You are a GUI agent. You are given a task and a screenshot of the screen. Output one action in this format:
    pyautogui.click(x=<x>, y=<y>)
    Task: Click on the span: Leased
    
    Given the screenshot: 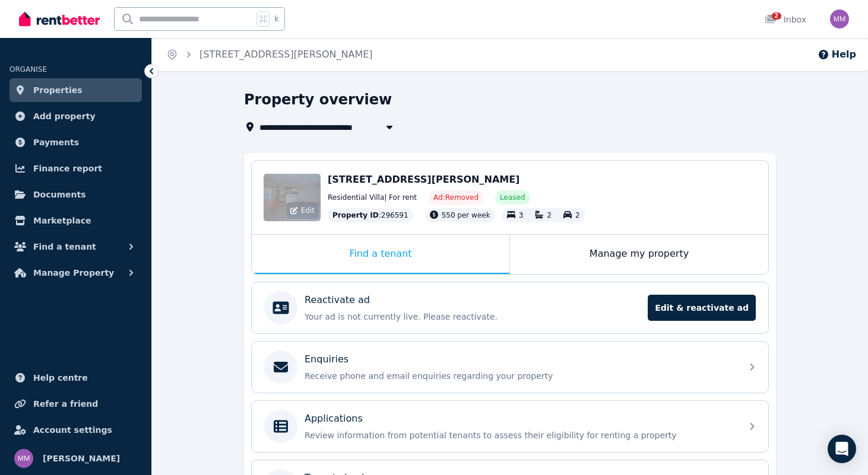 What is the action you would take?
    pyautogui.click(x=513, y=197)
    